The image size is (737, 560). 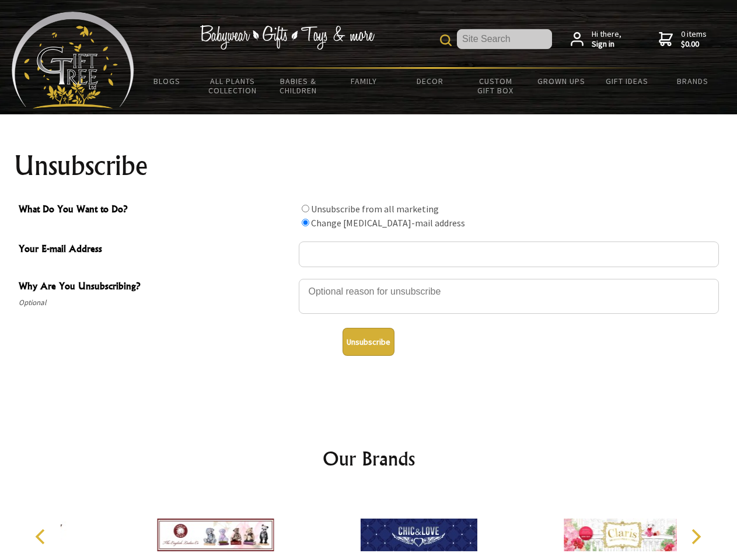 What do you see at coordinates (694, 44) in the screenshot?
I see `strong: $0.00` at bounding box center [694, 44].